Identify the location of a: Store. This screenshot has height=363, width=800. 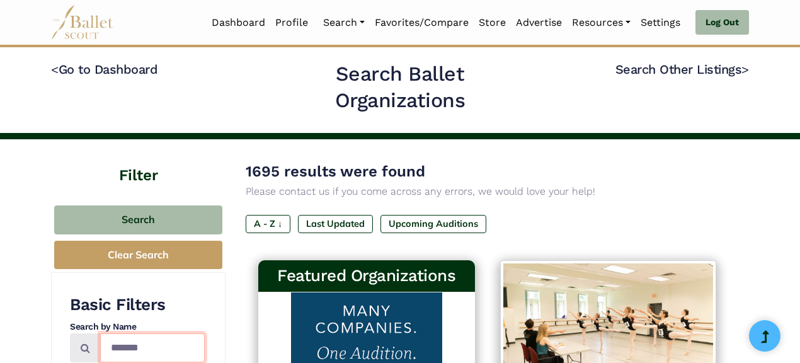
(492, 23).